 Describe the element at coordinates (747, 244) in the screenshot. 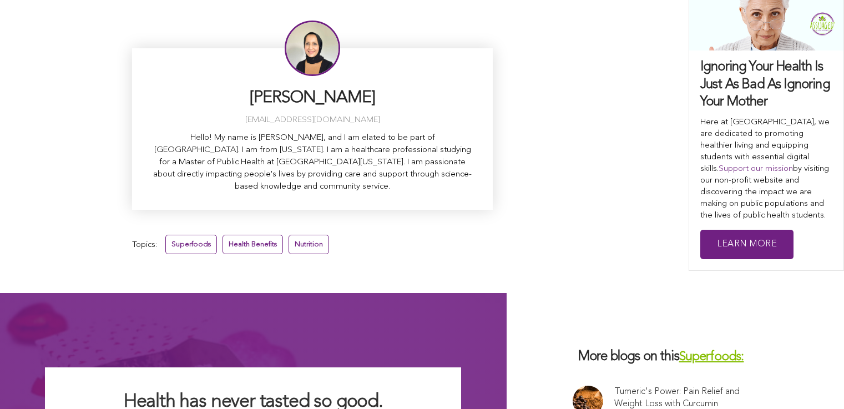

I see `a: Learn More` at that location.